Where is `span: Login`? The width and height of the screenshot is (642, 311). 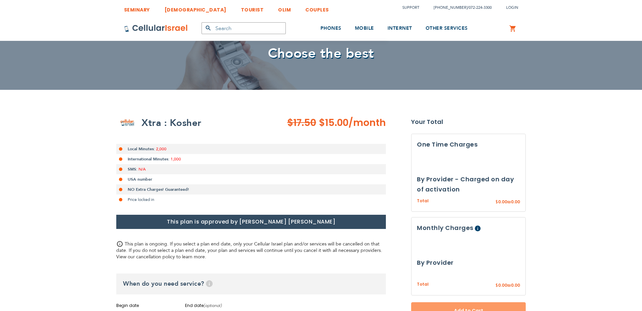 span: Login is located at coordinates (512, 7).